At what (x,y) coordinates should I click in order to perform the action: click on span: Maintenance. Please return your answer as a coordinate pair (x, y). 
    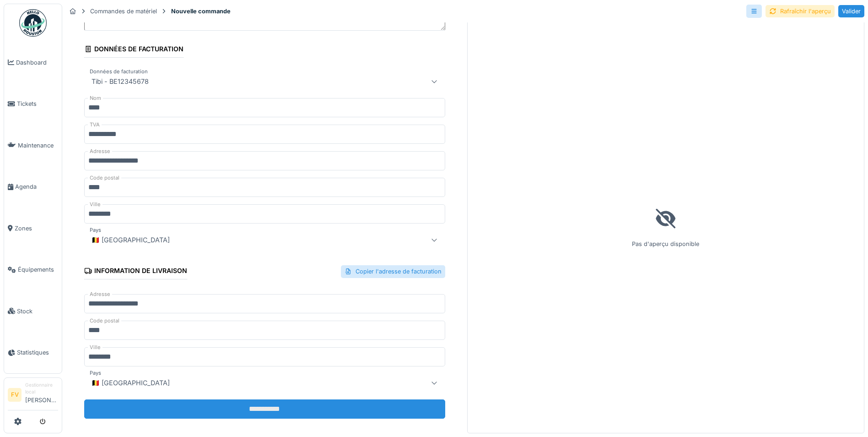
    Looking at the image, I should click on (38, 145).